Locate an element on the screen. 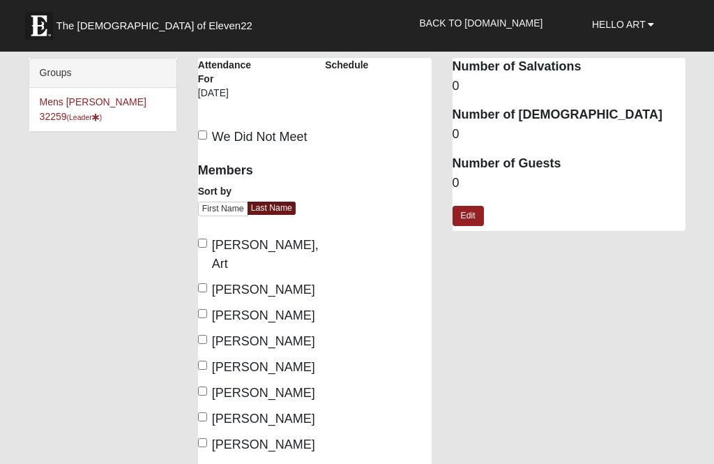  span: Hello Art is located at coordinates (619, 24).